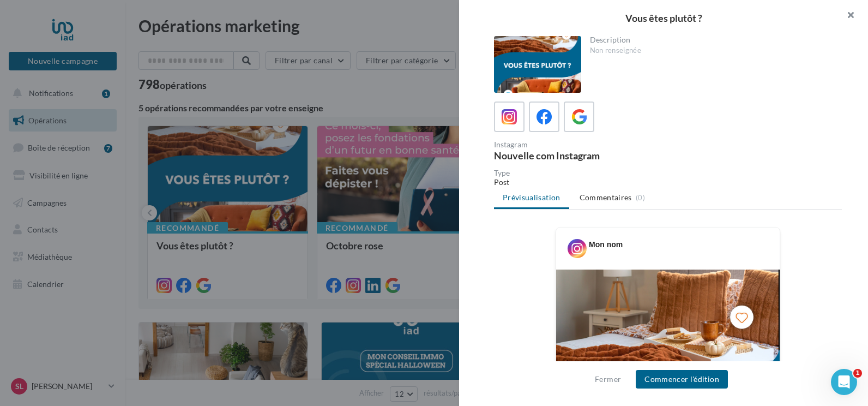 This screenshot has height=406, width=868. I want to click on div: Instagram, so click(578, 144).